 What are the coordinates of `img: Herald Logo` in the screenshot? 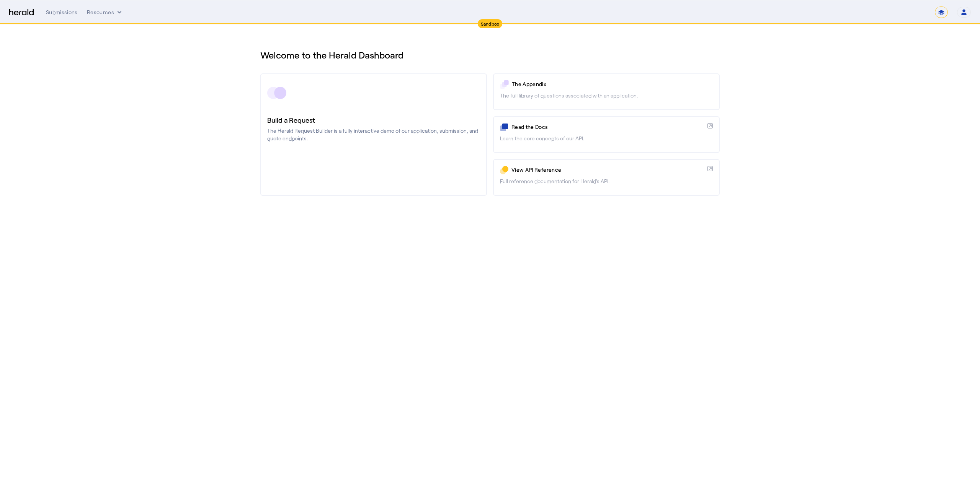 It's located at (22, 12).